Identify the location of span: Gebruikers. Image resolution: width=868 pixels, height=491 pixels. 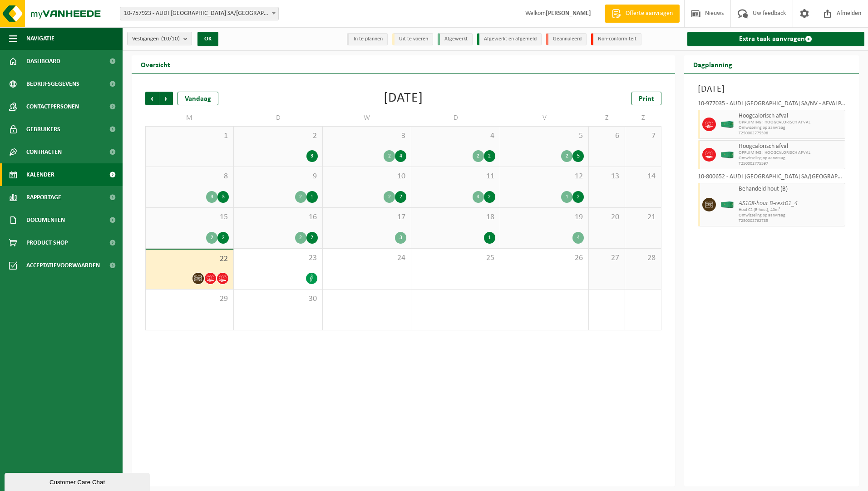
(43, 129).